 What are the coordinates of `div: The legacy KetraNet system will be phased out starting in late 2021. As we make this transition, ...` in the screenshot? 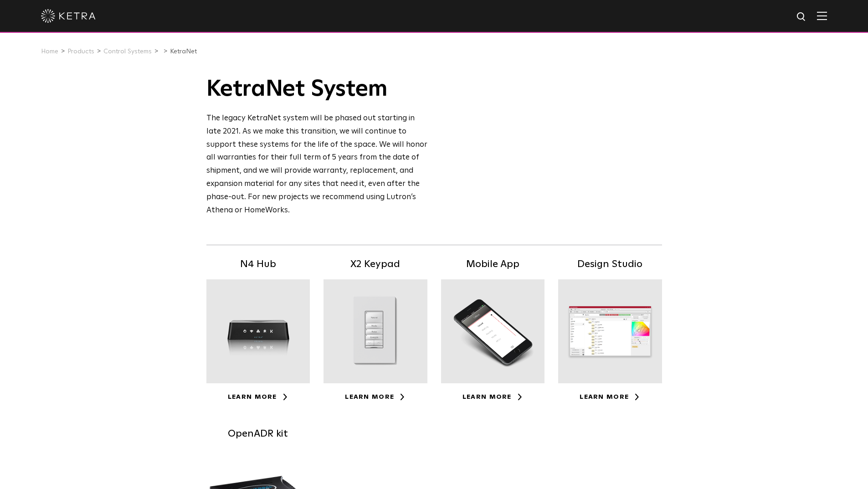 It's located at (317, 165).